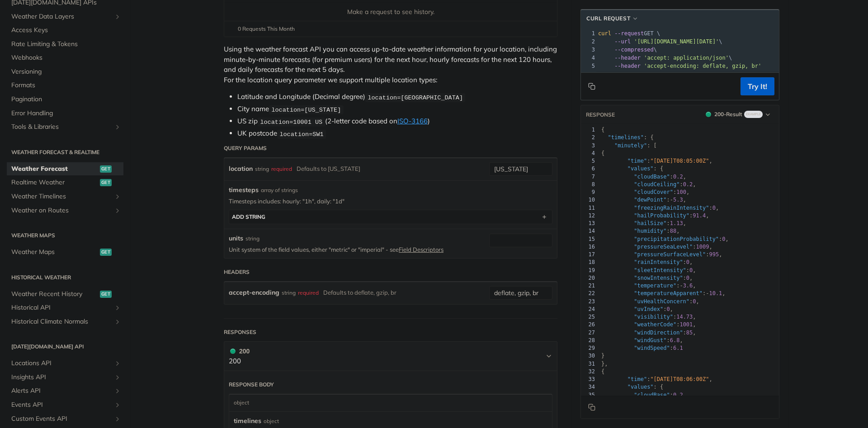 This screenshot has width=868, height=428. I want to click on span: "timelines", so click(625, 137).